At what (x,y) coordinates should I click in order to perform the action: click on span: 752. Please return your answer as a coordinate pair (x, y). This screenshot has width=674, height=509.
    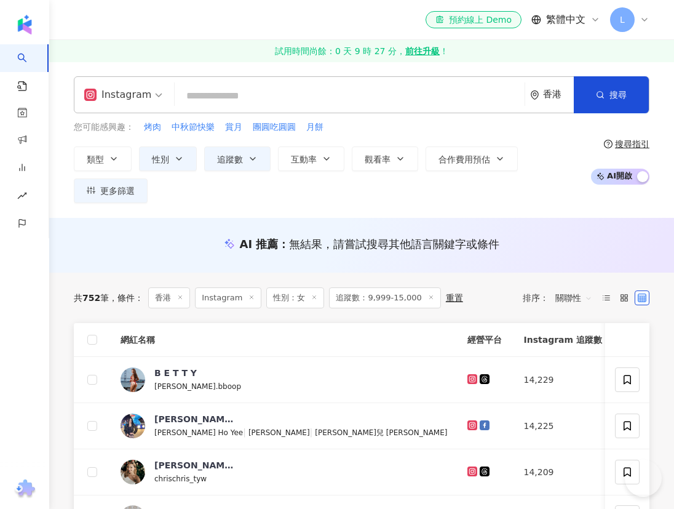
    Looking at the image, I should click on (91, 298).